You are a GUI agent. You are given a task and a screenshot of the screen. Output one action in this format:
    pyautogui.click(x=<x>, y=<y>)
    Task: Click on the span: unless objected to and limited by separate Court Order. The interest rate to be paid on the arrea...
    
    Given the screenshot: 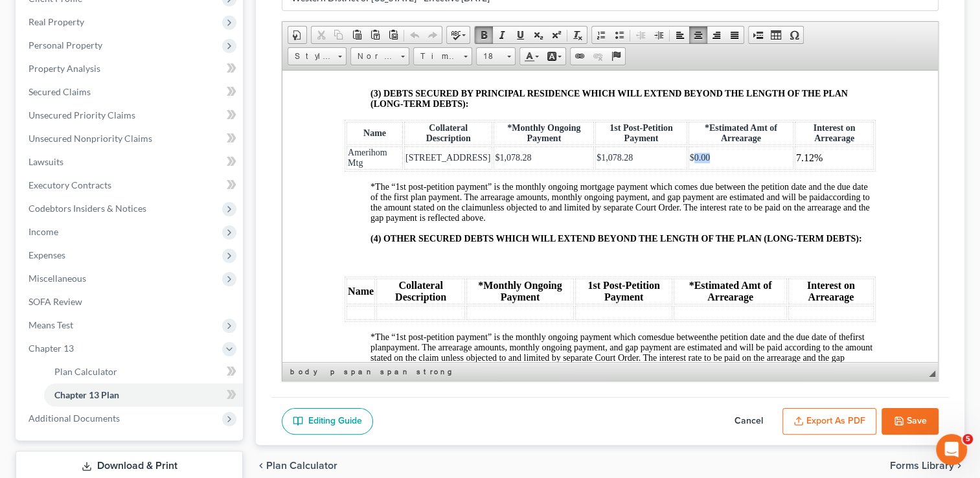 What is the action you would take?
    pyautogui.click(x=338, y=142)
    